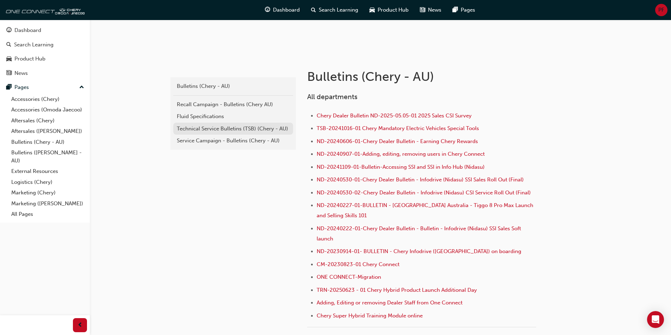 Image resolution: width=671 pixels, height=335 pixels. Describe the element at coordinates (389, 10) in the screenshot. I see `a: car-iconProduct Hub` at that location.